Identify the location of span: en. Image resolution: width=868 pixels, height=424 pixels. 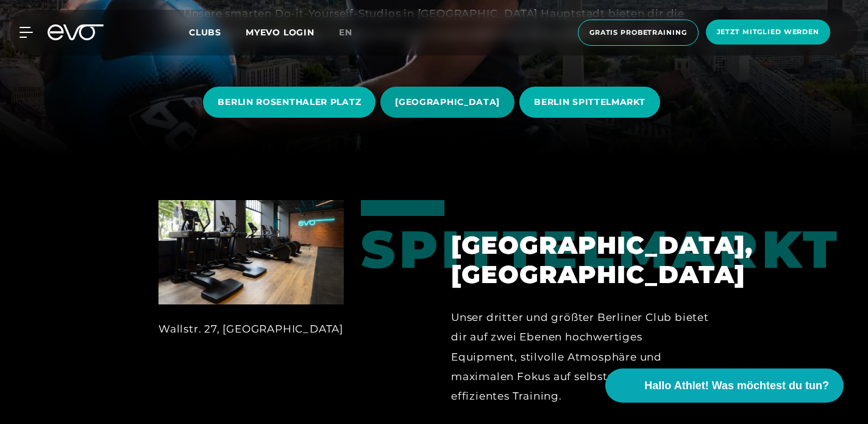
(346, 32).